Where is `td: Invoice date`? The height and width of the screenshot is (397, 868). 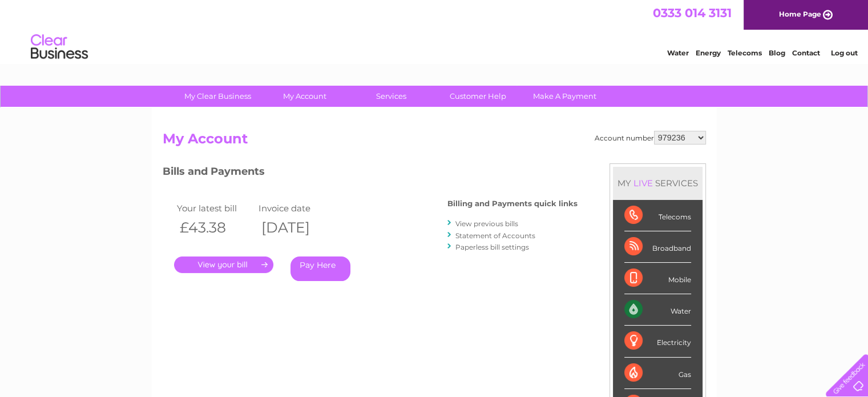 td: Invoice date is located at coordinates (297, 208).